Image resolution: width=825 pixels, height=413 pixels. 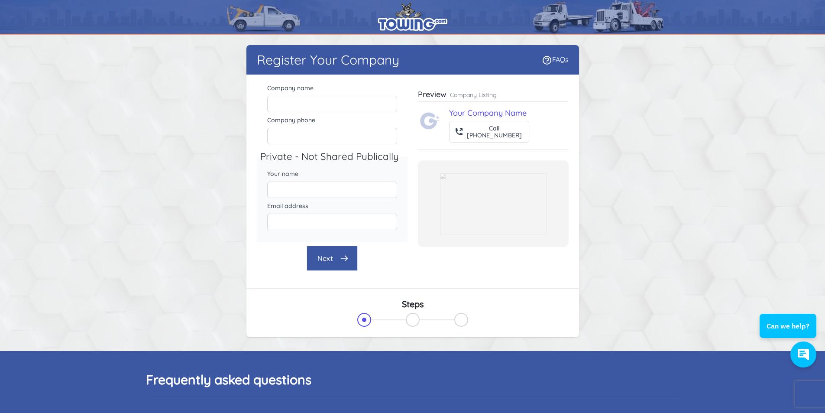 What do you see at coordinates (432, 94) in the screenshot?
I see `h3: Preview` at bounding box center [432, 94].